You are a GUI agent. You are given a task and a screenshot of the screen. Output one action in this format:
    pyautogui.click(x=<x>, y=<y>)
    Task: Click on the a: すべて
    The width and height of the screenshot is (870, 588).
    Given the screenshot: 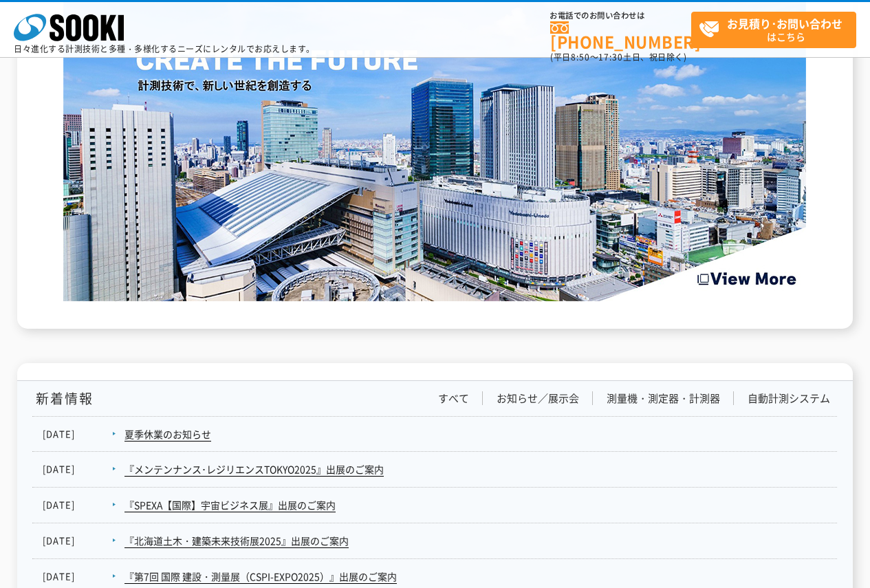 What is the action you would take?
    pyautogui.click(x=453, y=398)
    